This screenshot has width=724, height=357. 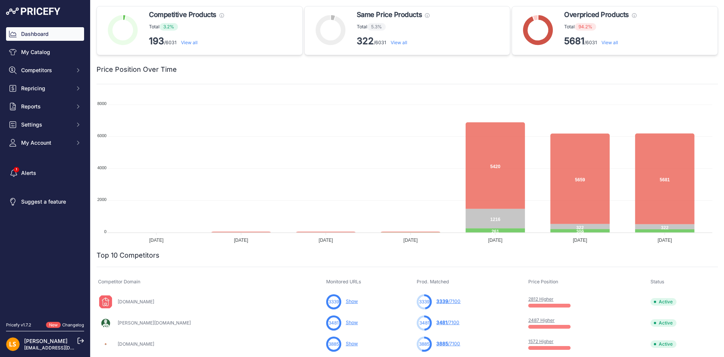 What do you see at coordinates (543, 281) in the screenshot?
I see `span: Price Position` at bounding box center [543, 281].